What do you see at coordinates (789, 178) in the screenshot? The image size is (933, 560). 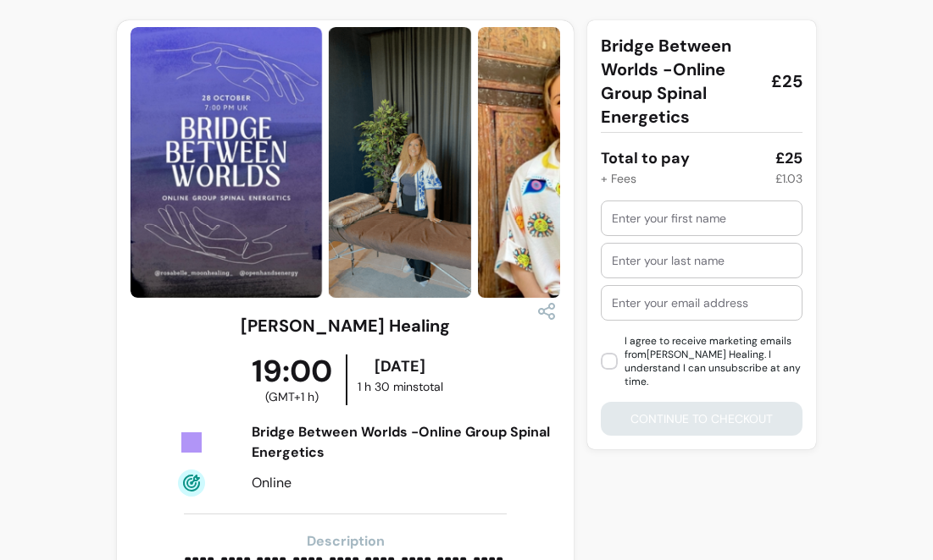 I see `div: £1.03` at bounding box center [789, 178].